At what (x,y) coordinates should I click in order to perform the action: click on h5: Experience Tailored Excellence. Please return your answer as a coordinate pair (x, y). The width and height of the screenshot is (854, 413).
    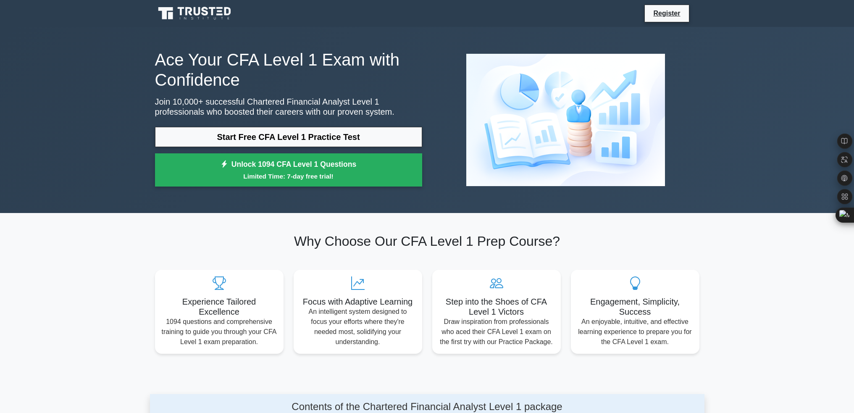
    Looking at the image, I should click on (219, 307).